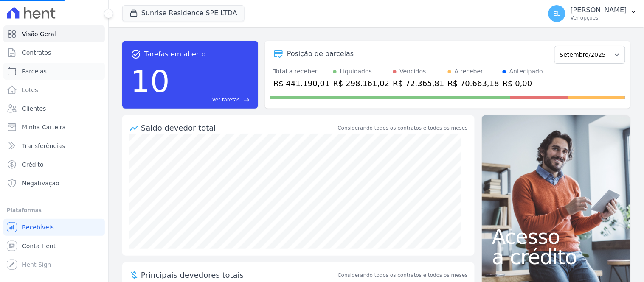 This screenshot has height=282, width=644. Describe the element at coordinates (413, 71) in the screenshot. I see `div: Vencidos` at that location.